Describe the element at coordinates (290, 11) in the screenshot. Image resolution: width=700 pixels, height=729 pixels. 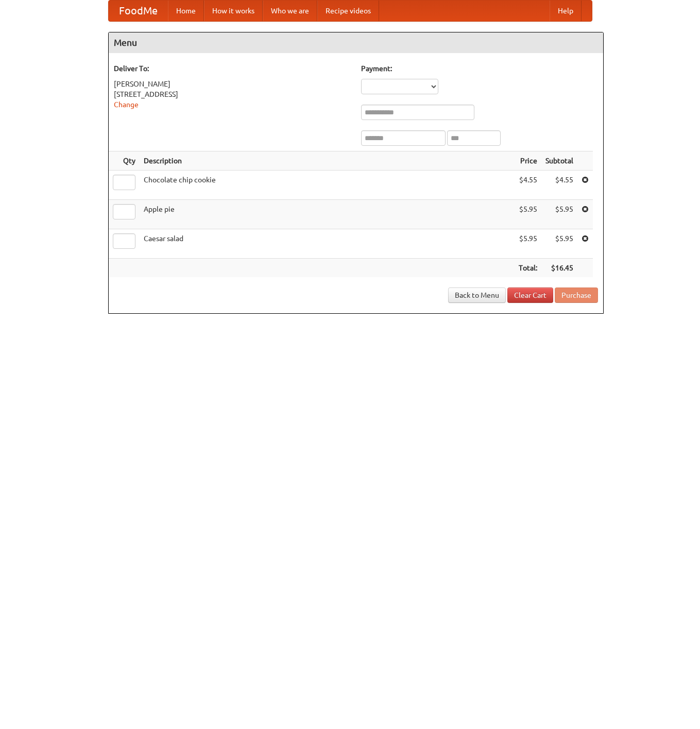
I see `a: Who we are` at that location.